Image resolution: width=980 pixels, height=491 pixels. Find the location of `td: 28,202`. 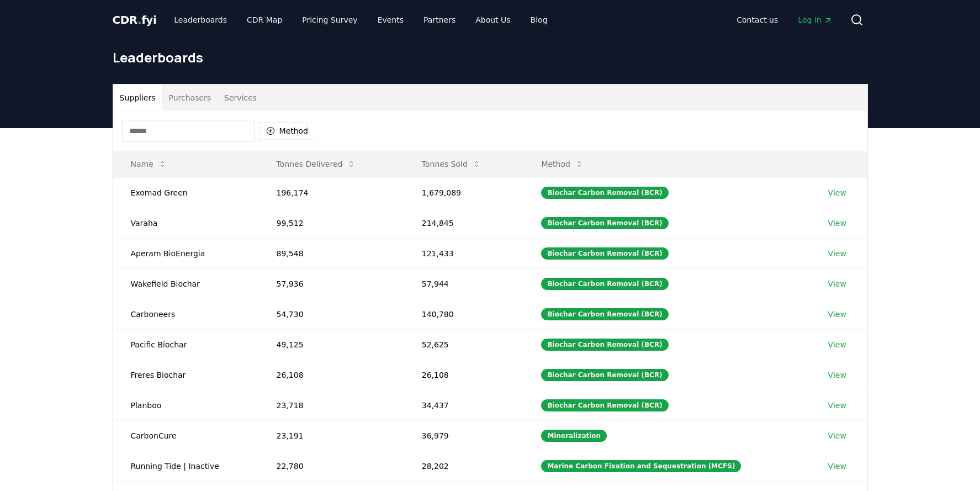

td: 28,202 is located at coordinates (464, 465).